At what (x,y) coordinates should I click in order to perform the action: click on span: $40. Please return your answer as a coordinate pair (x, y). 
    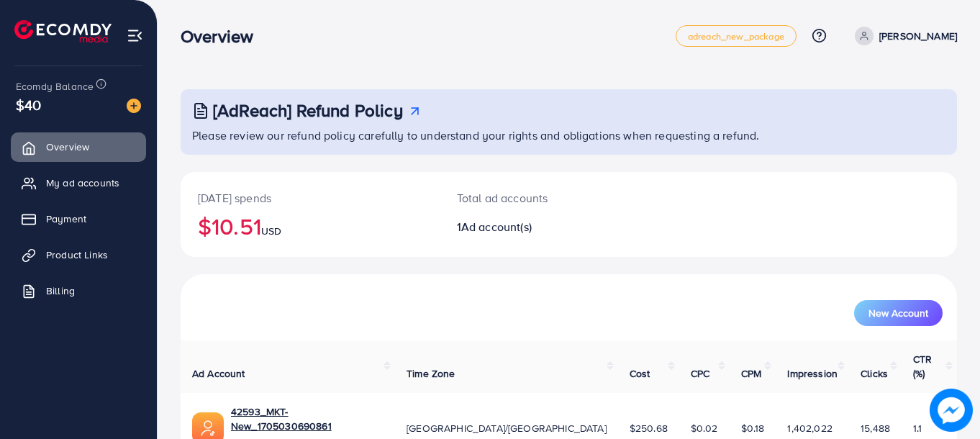
    Looking at the image, I should click on (28, 104).